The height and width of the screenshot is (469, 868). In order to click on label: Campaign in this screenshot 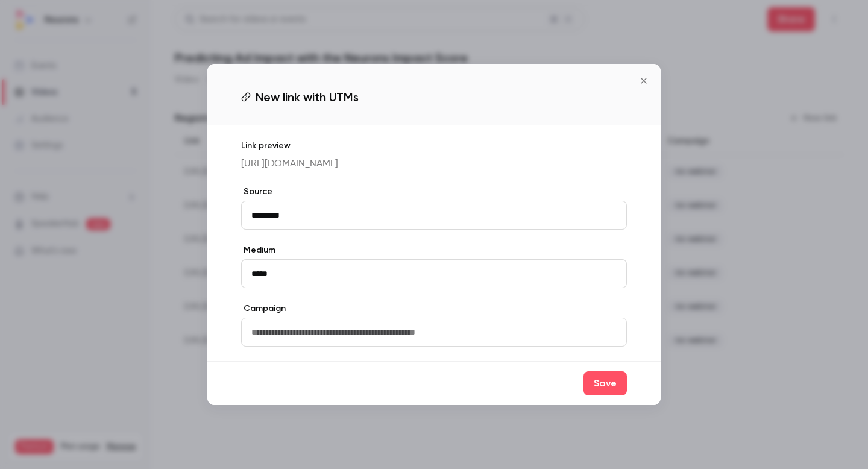, I will do `click(434, 308)`.